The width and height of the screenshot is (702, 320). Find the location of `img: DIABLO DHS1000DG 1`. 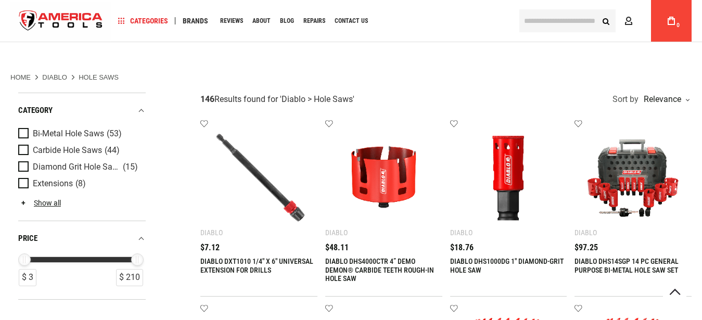

img: DIABLO DHS1000DG 1 is located at coordinates (508, 178).